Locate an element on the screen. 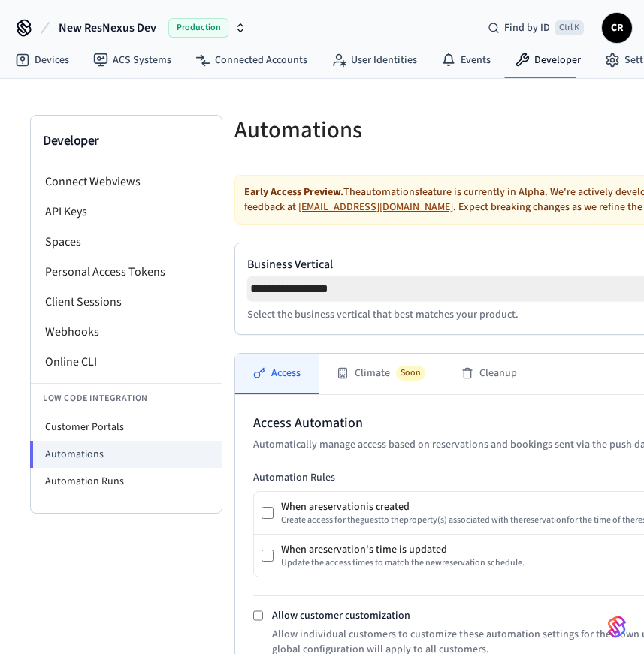 This screenshot has width=644, height=654. div: Update the access times to match the new reservation schedule. is located at coordinates (403, 563).